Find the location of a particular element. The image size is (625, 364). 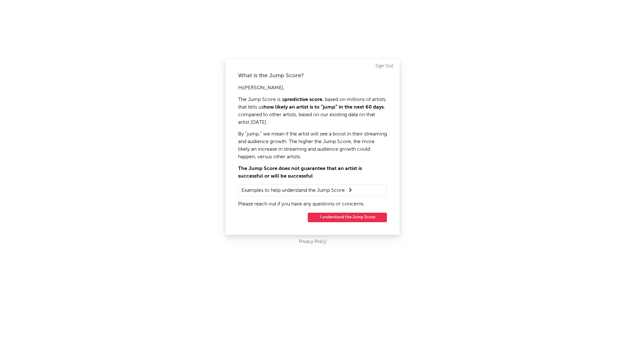

summary: Examples to help understand the Jump Score is located at coordinates (313, 190).